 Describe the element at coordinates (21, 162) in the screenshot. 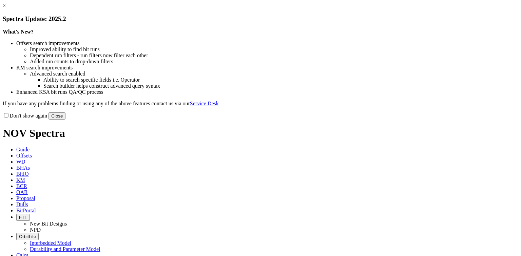

I see `span: WD` at that location.